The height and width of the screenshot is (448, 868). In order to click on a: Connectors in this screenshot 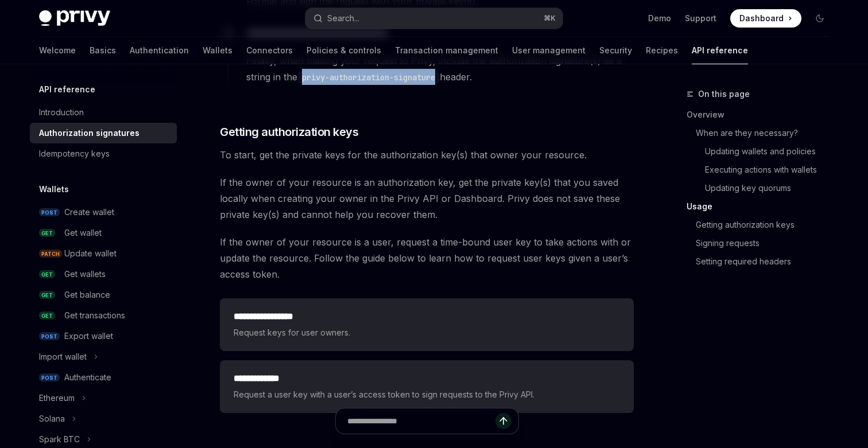, I will do `click(270, 50)`.